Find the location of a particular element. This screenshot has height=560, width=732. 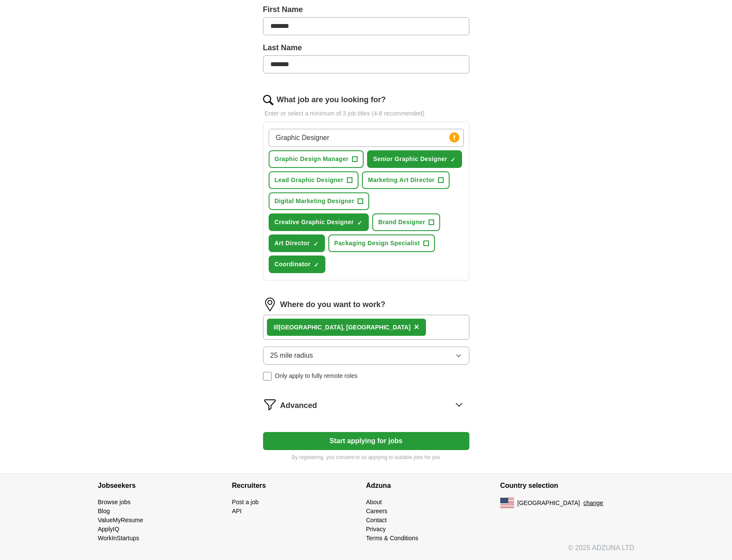

button: Senior Graphic Designer✓ is located at coordinates (415, 159).